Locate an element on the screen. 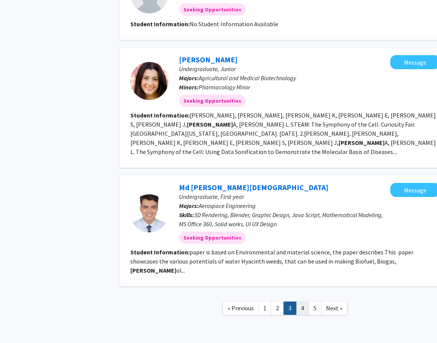  span: Pharmacology Minor is located at coordinates (224, 87).